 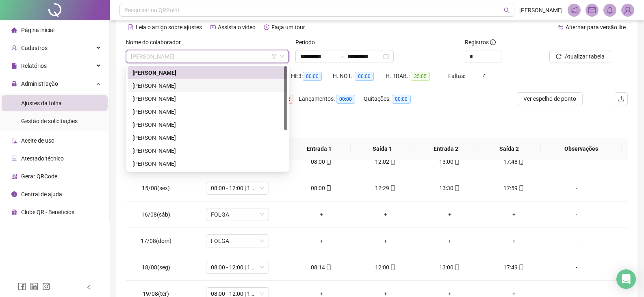 I want to click on div: 13:30, so click(x=450, y=188).